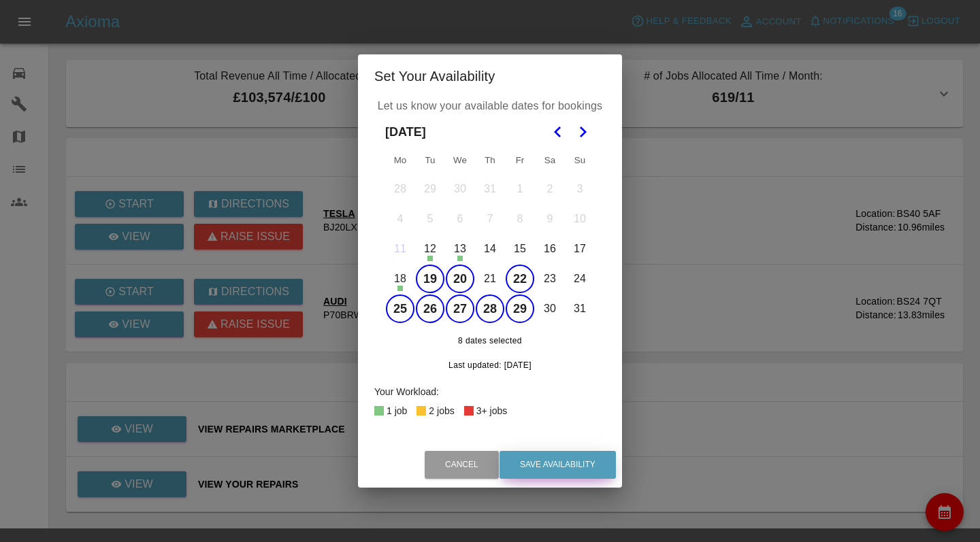  Describe the element at coordinates (557, 464) in the screenshot. I see `button: Save Availability` at that location.